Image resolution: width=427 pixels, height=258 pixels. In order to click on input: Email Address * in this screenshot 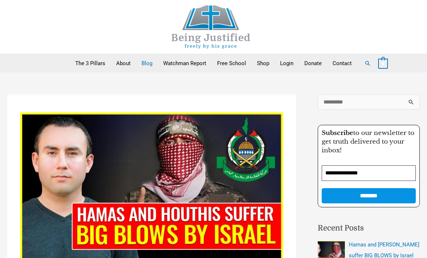, I will do `click(369, 173)`.